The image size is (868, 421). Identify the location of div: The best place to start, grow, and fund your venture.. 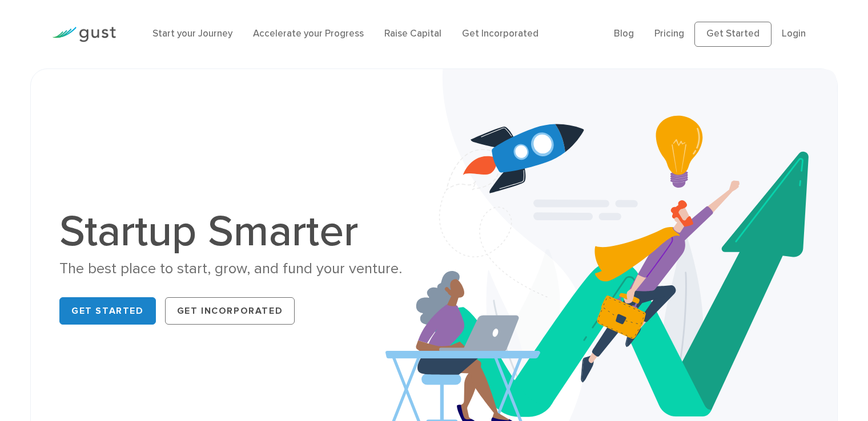
(242, 269).